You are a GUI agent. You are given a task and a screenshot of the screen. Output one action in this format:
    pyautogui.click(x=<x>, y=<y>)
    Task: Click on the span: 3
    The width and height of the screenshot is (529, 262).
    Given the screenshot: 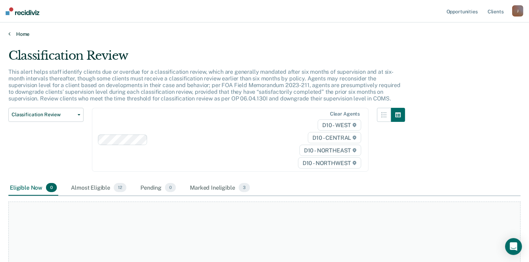 What is the action you would take?
    pyautogui.click(x=244, y=188)
    